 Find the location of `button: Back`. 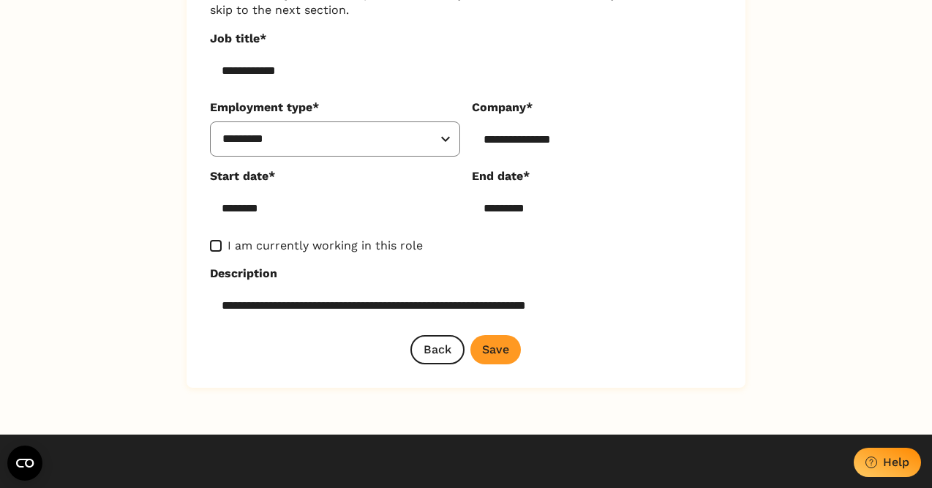

button: Back is located at coordinates (438, 350).